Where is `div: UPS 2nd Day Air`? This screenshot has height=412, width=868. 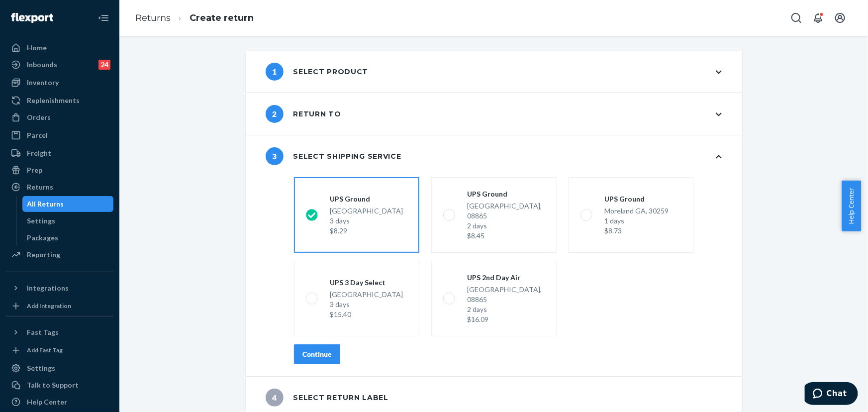
div: UPS 2nd Day Air is located at coordinates (506, 277).